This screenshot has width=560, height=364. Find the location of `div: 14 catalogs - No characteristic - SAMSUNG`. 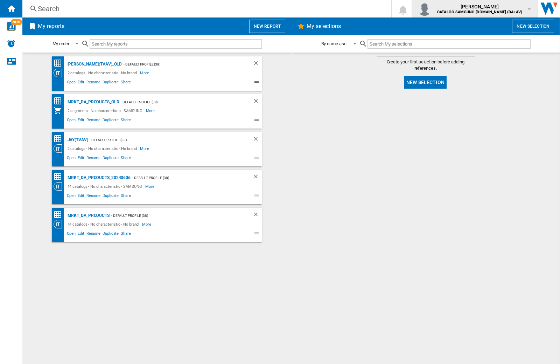

div: 14 catalogs - No characteristic - SAMSUNG is located at coordinates (106, 186).